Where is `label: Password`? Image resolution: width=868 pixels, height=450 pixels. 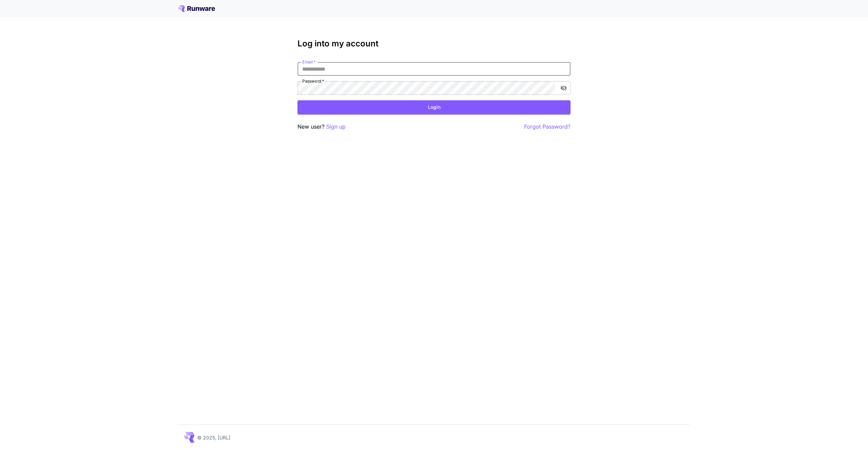
label: Password is located at coordinates (313, 81).